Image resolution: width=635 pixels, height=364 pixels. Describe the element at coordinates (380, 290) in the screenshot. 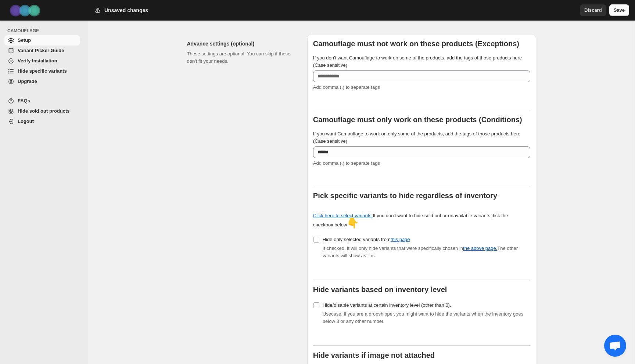

I see `b: Hide variants based on inventory level` at that location.